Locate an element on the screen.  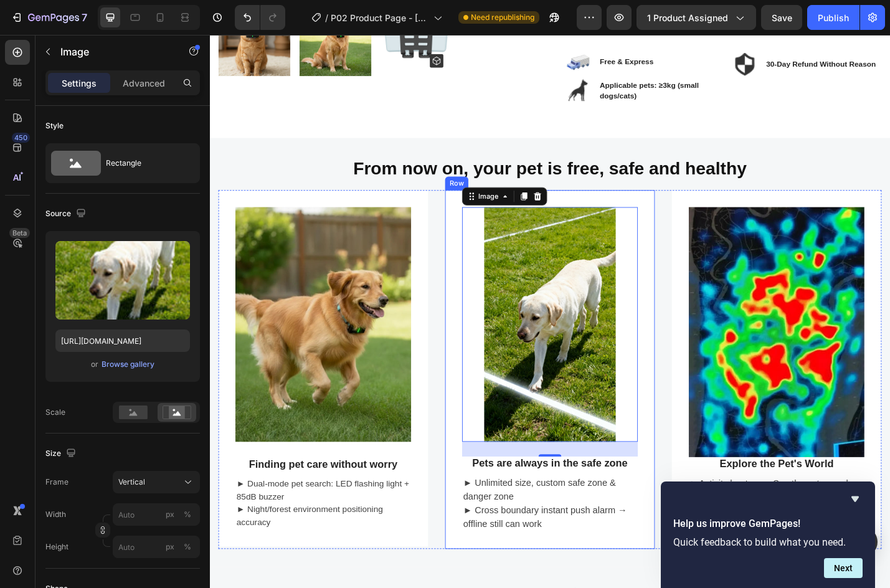
label: Height is located at coordinates (56, 546).